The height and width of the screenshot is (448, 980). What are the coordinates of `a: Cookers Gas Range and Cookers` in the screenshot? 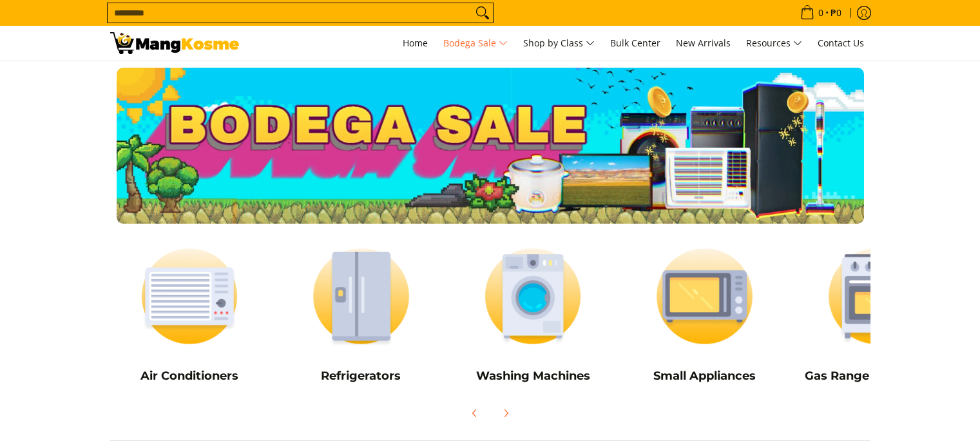 It's located at (876, 315).